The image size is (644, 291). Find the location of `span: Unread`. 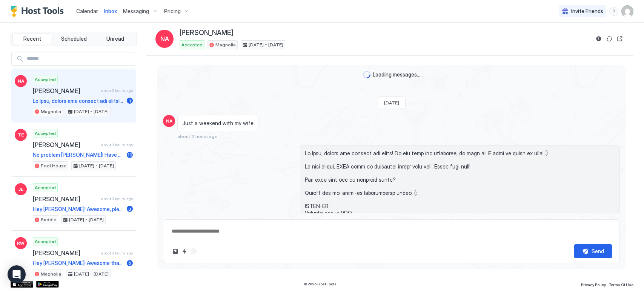

span: Unread is located at coordinates (115, 39).